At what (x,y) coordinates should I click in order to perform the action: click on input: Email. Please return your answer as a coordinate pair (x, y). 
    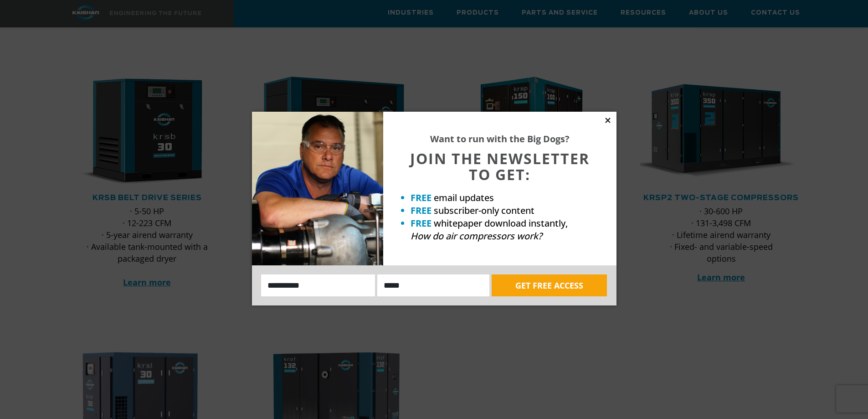
    Looking at the image, I should click on (433, 285).